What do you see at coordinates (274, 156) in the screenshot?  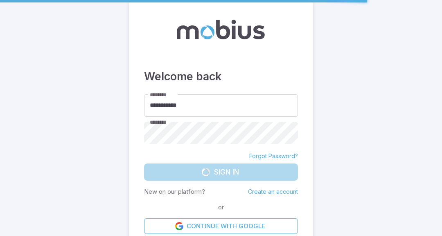 I see `a: Forgot Password?` at bounding box center [274, 156].